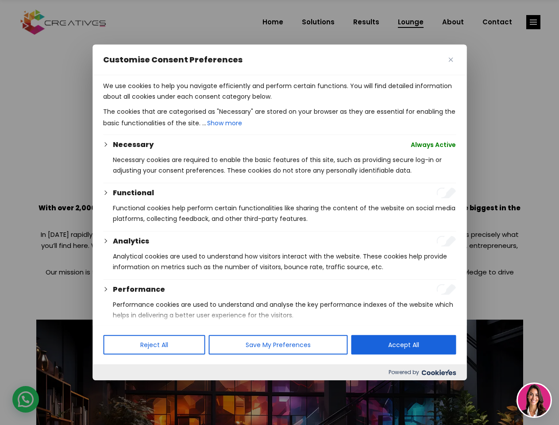 Image resolution: width=559 pixels, height=425 pixels. What do you see at coordinates (154, 344) in the screenshot?
I see `button: Reject All` at bounding box center [154, 344].